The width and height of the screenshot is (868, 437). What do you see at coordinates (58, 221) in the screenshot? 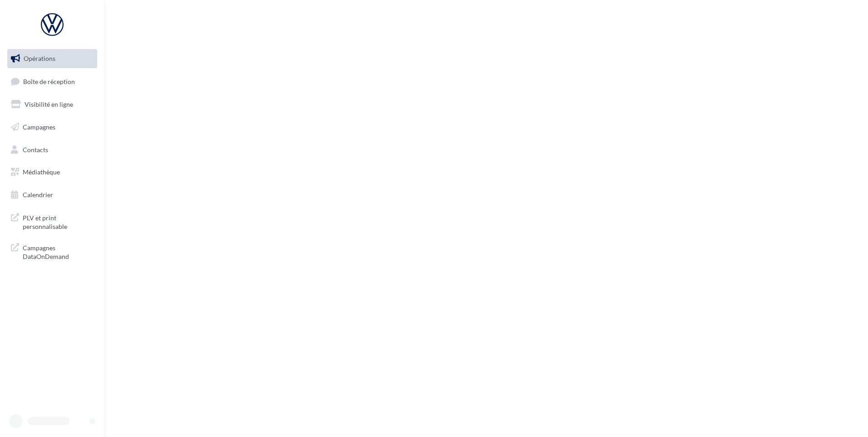
I see `span: PLV et print personnalisable` at bounding box center [58, 221].